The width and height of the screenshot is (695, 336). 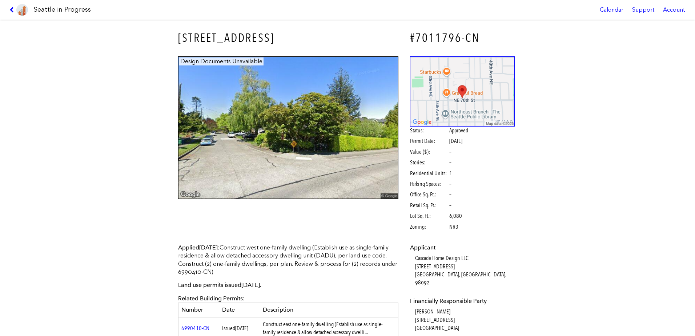 What do you see at coordinates (240, 310) in the screenshot?
I see `th: Date` at bounding box center [240, 310].